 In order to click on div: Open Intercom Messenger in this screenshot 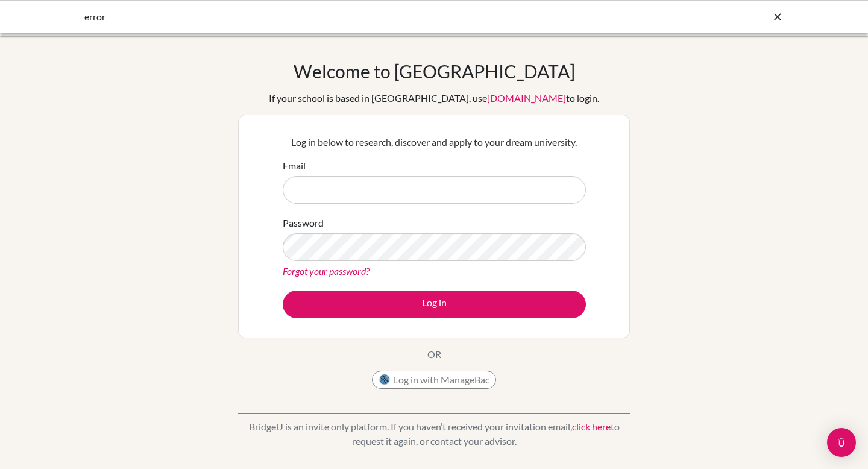, I will do `click(841, 443)`.